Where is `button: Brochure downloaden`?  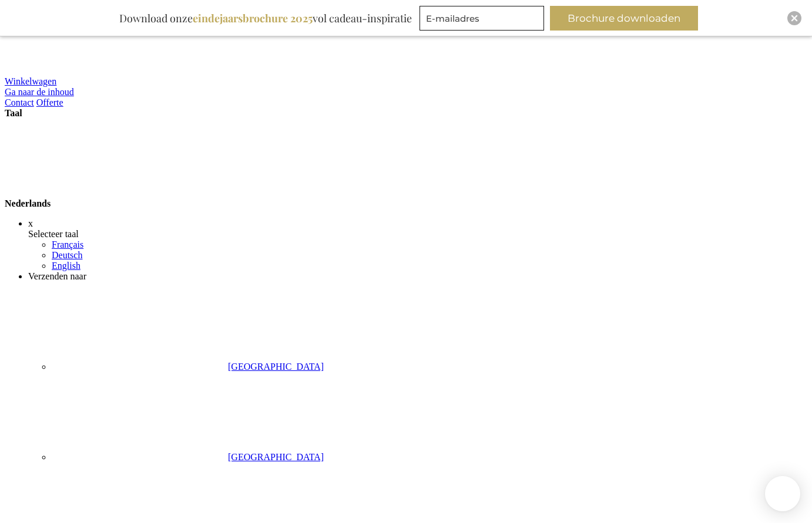 button: Brochure downloaden is located at coordinates (624, 18).